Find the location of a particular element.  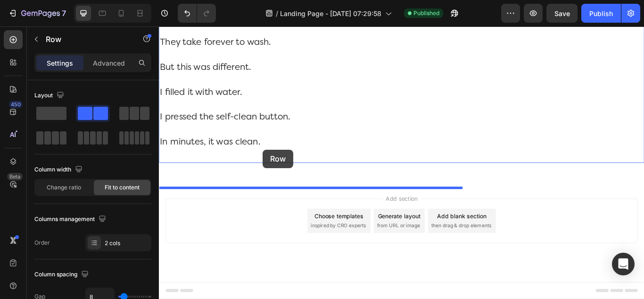

button: Publish is located at coordinates (601, 13).